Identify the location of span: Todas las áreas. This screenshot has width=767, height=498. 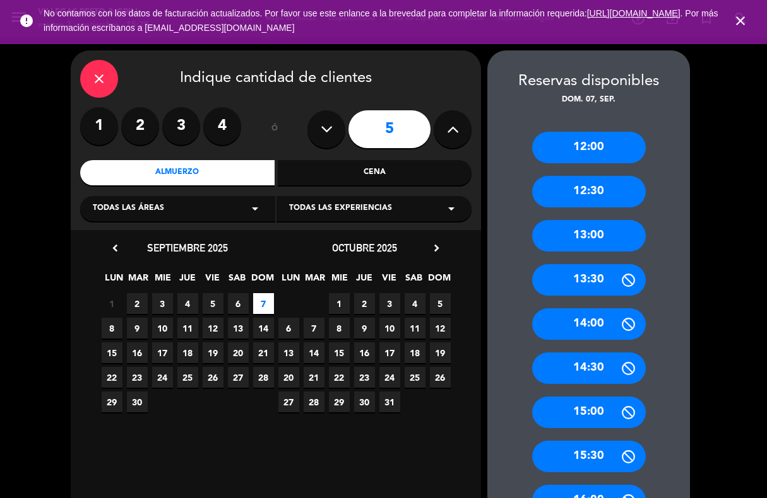
(128, 209).